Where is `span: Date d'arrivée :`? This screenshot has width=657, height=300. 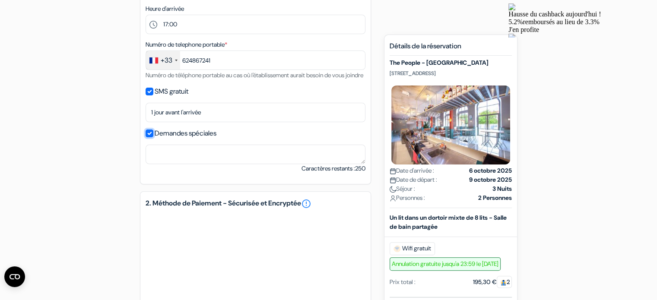
span: Date d'arrivée : is located at coordinates (412, 171).